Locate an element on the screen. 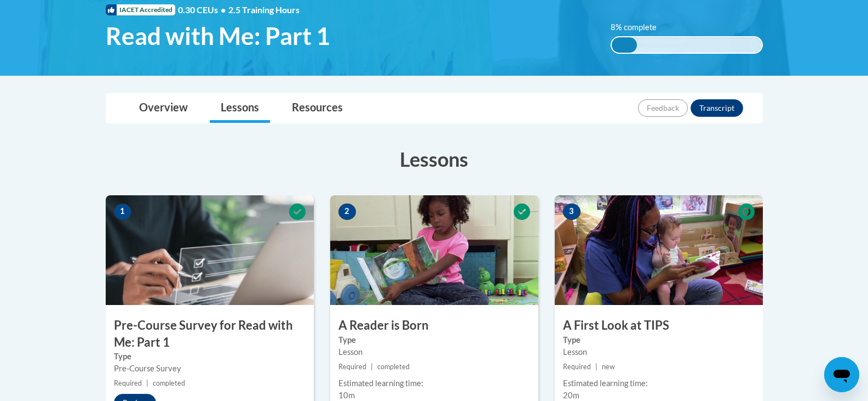 This screenshot has height=401, width=868. span: new is located at coordinates (608, 366).